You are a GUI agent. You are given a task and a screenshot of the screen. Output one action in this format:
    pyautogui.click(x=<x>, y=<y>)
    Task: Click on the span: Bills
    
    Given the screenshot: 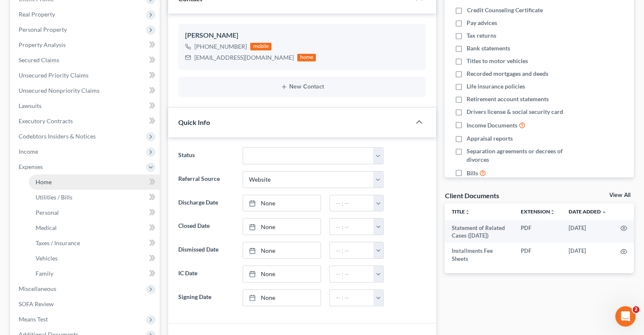 What is the action you would take?
    pyautogui.click(x=472, y=173)
    